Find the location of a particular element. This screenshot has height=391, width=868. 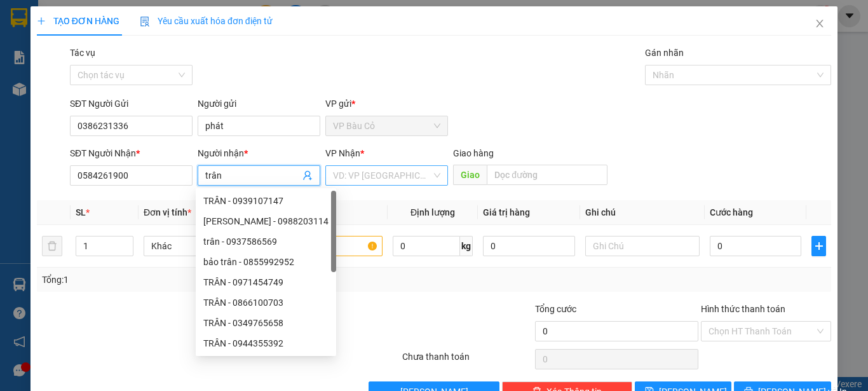

span: Yêu cầu xuất hóa đơn điện tử is located at coordinates (206, 21).